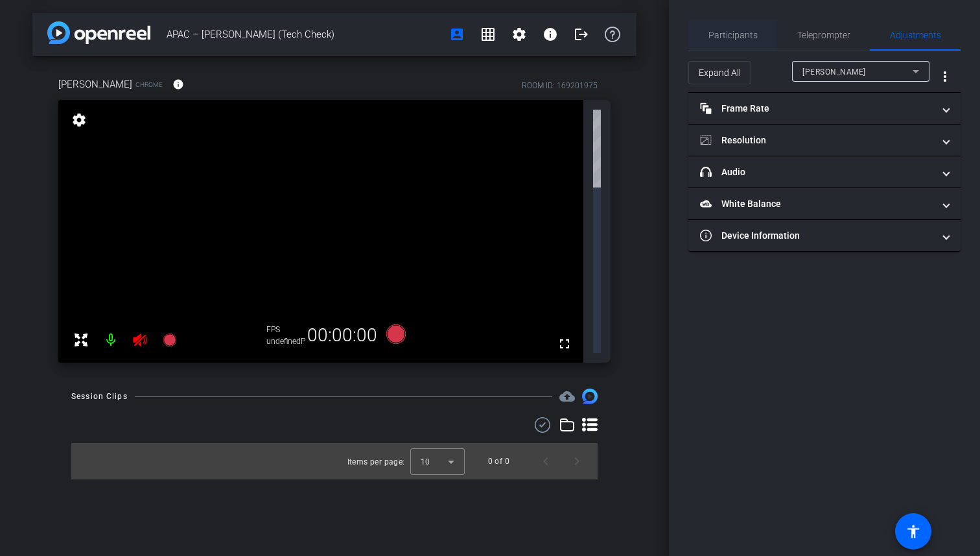 The height and width of the screenshot is (556, 980). I want to click on button: Previous page, so click(546, 461).